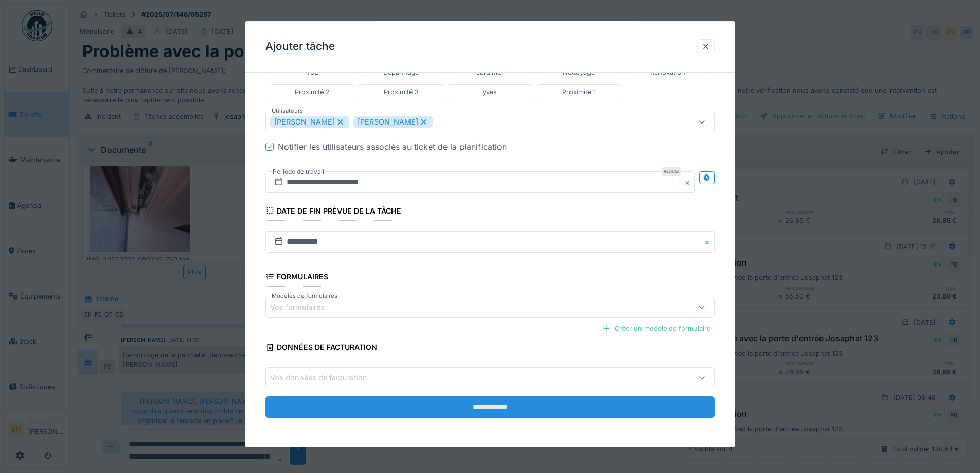 Image resolution: width=980 pixels, height=473 pixels. I want to click on div: yves, so click(490, 92).